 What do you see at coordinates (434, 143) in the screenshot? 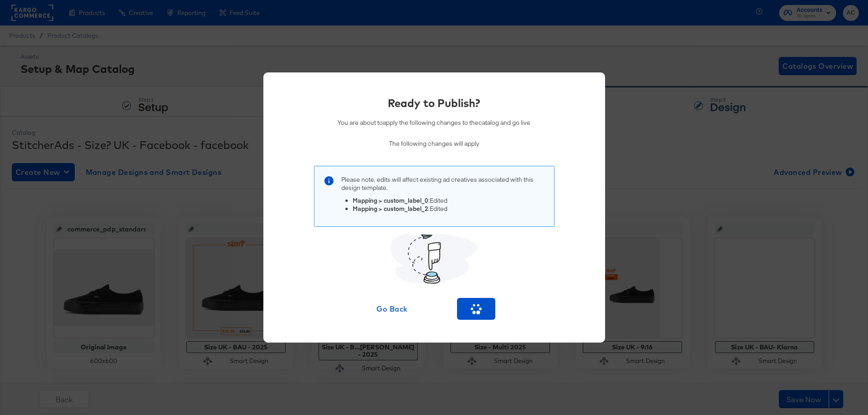
I see `p: The following changes will apply` at bounding box center [434, 143].